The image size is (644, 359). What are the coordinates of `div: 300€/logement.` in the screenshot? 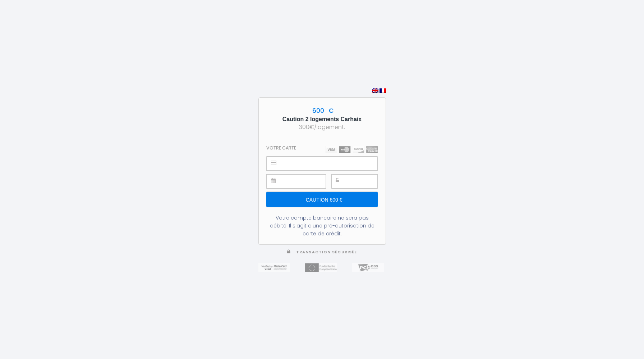 It's located at (322, 127).